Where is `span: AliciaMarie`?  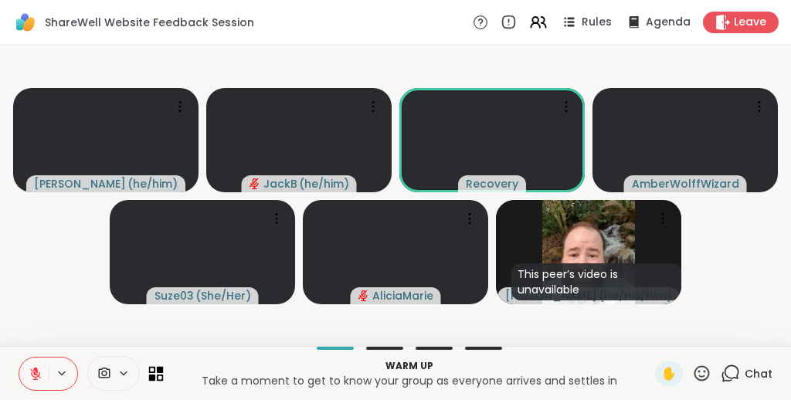
span: AliciaMarie is located at coordinates (402, 296).